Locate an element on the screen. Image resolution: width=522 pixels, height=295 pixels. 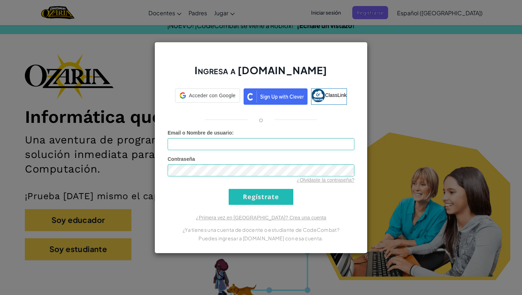
span: Acceder con Google is located at coordinates (212, 96).